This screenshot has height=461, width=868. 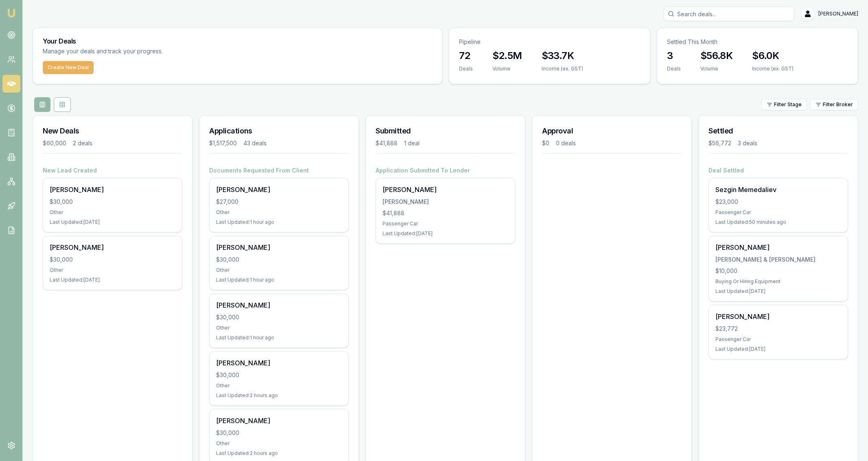 I want to click on h4: New Lead Created, so click(x=113, y=170).